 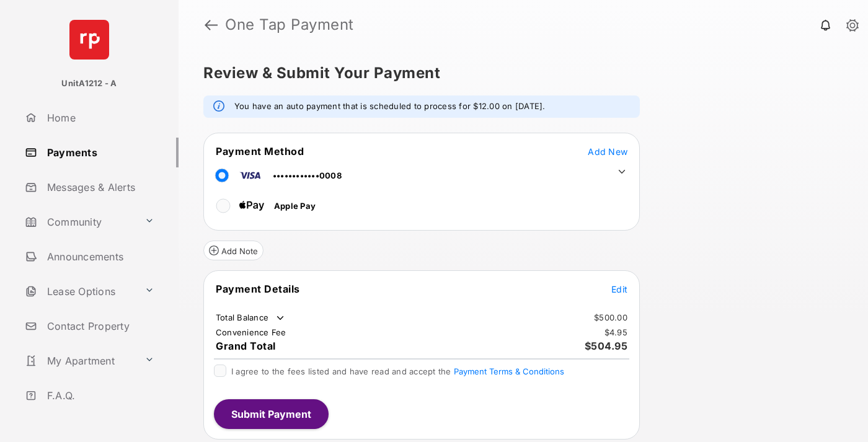 What do you see at coordinates (258, 289) in the screenshot?
I see `span: Payment Details` at bounding box center [258, 289].